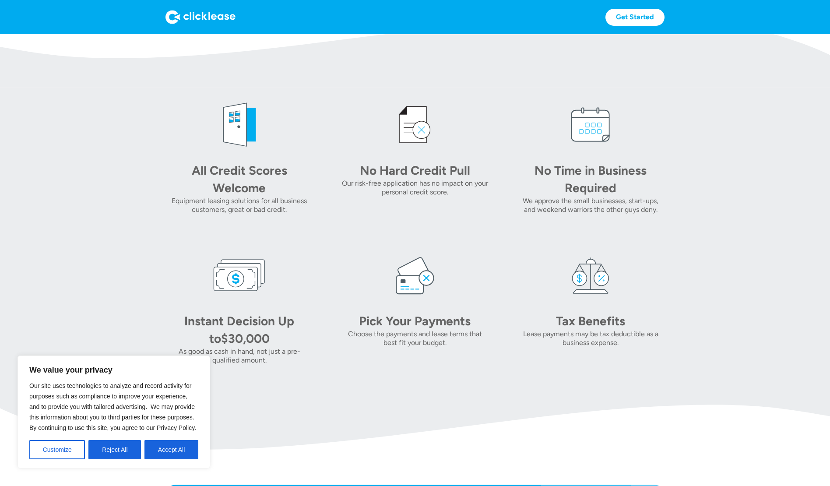  Describe the element at coordinates (239, 125) in the screenshot. I see `img: welcome icon` at that location.